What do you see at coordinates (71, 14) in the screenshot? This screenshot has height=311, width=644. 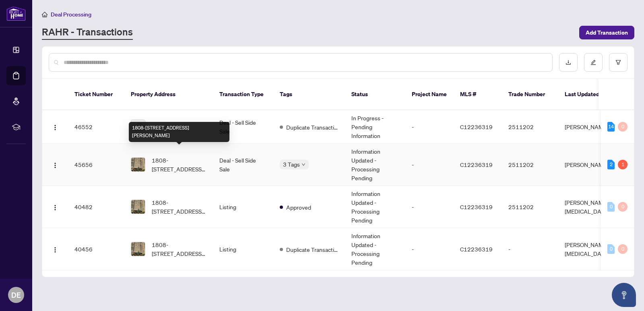 I see `span: Deal Processing` at bounding box center [71, 14].